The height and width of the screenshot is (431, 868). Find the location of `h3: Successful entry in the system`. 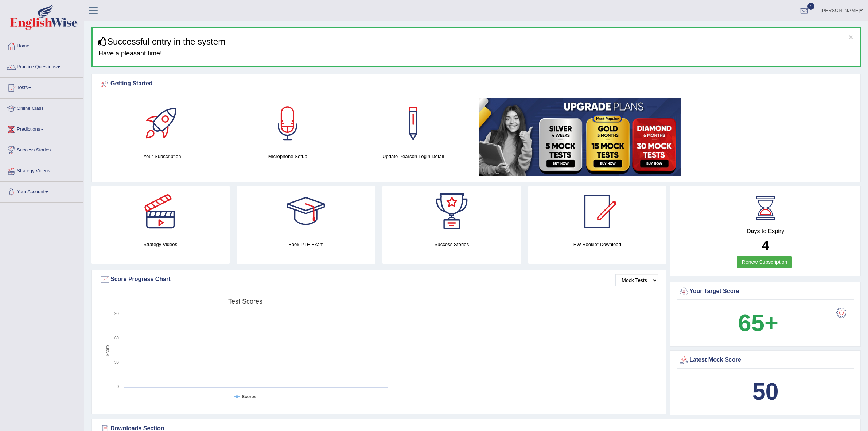

h3: Successful entry in the system is located at coordinates (477, 42).